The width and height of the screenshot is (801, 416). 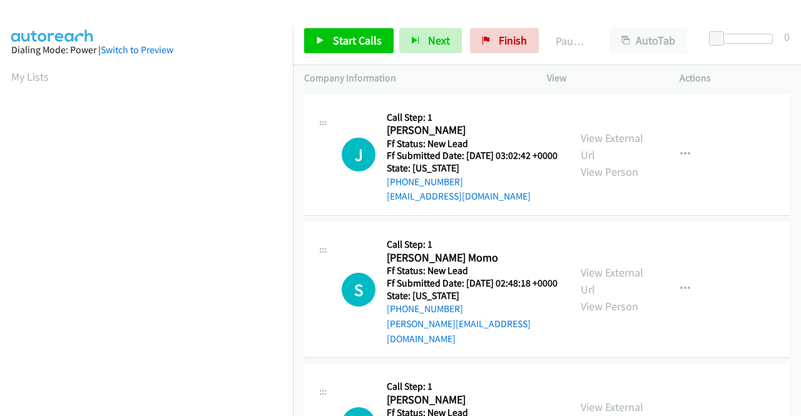 I want to click on div: Delay between calls (in seconds), so click(x=744, y=39).